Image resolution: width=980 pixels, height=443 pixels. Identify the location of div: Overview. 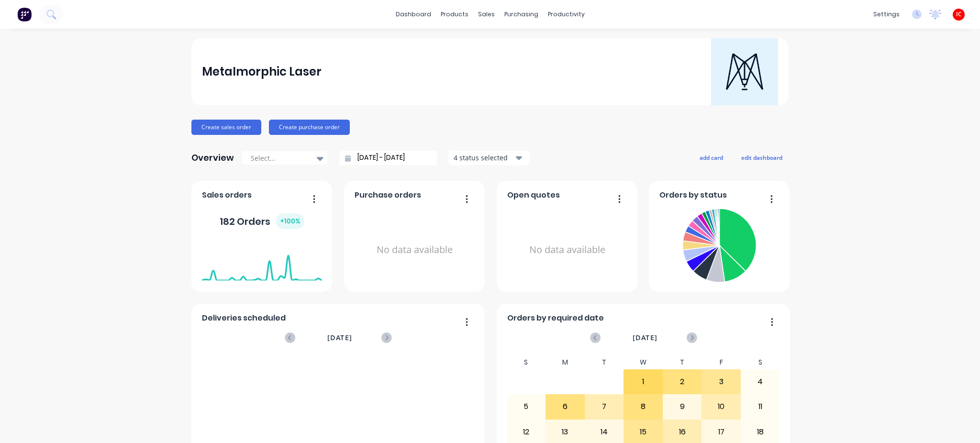
(212, 158).